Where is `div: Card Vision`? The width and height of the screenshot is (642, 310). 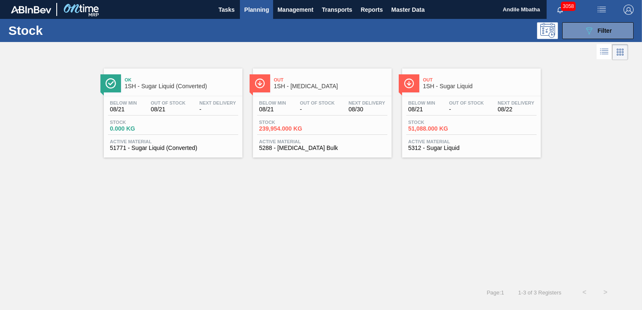 div: Card Vision is located at coordinates (620, 52).